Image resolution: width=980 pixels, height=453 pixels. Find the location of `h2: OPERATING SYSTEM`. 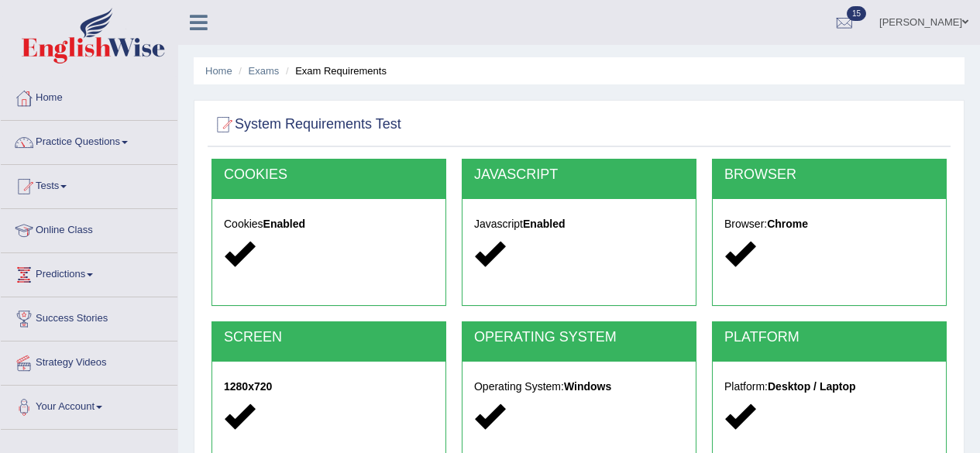

h2: OPERATING SYSTEM is located at coordinates (579, 338).